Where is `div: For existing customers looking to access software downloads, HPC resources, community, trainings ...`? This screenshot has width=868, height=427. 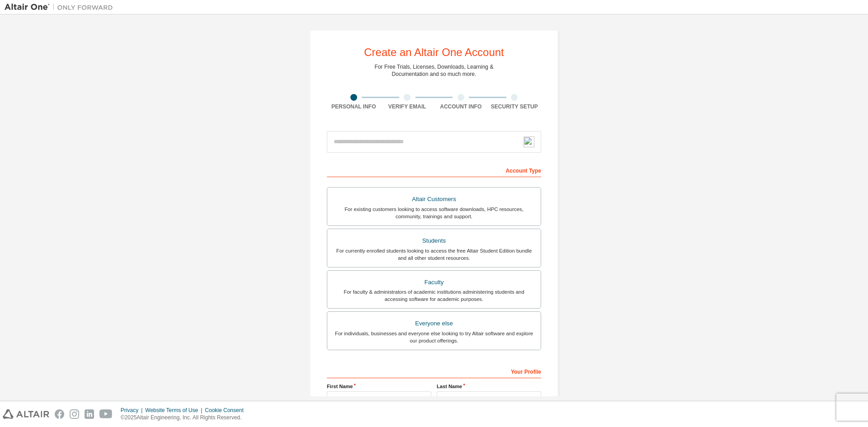 div: For existing customers looking to access software downloads, HPC resources, community, trainings ... is located at coordinates (434, 213).